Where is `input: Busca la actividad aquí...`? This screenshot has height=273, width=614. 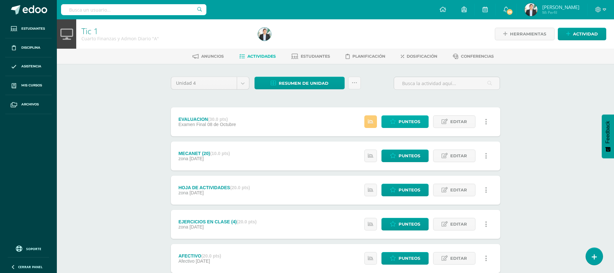 input: Busca la actividad aquí... is located at coordinates (446, 83).